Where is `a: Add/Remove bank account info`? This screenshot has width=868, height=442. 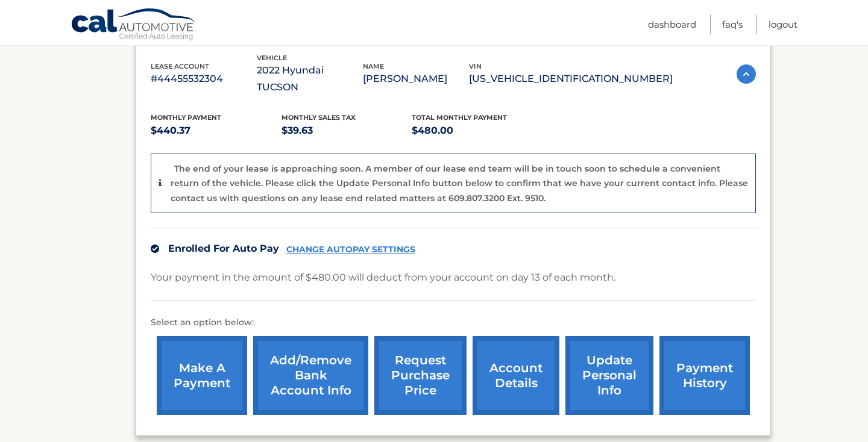 a: Add/Remove bank account info is located at coordinates (311, 375).